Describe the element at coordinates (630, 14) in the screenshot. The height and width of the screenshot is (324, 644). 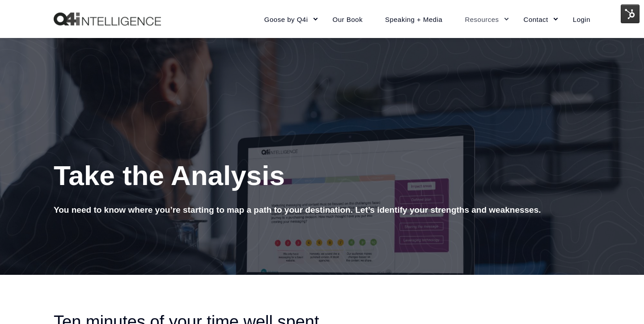
I see `img: HubSpot Tools Menu Toggle` at that location.